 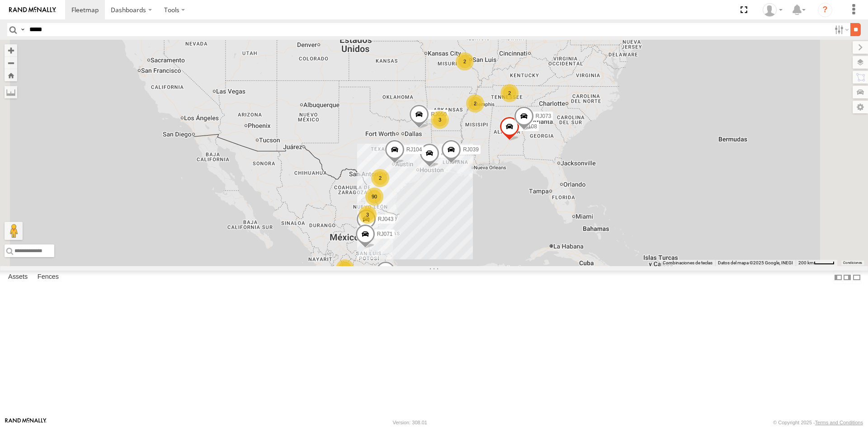 I want to click on span: RJ071, so click(x=385, y=234).